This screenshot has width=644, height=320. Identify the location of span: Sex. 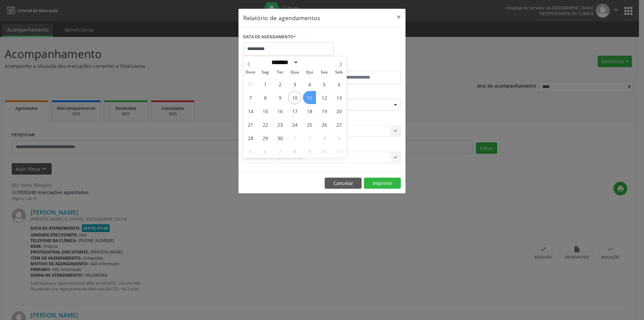
(324, 72).